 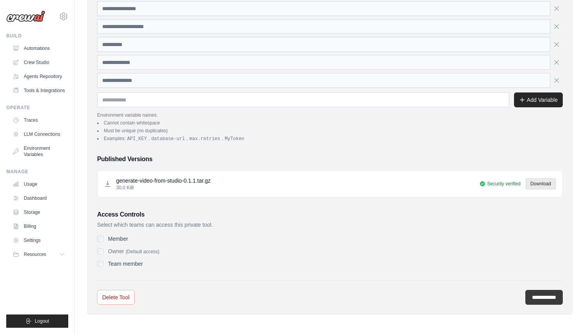 I want to click on a: Automations, so click(x=39, y=48).